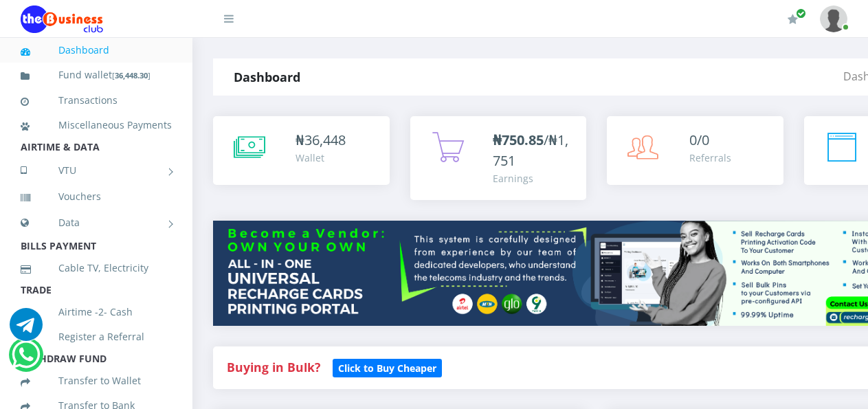  What do you see at coordinates (97, 170) in the screenshot?
I see `a: VTU` at bounding box center [97, 170].